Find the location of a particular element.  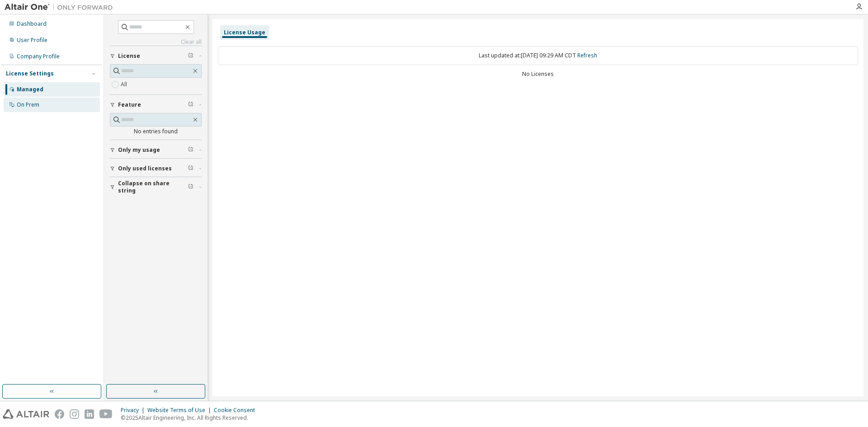

div: Privacy is located at coordinates (134, 410).